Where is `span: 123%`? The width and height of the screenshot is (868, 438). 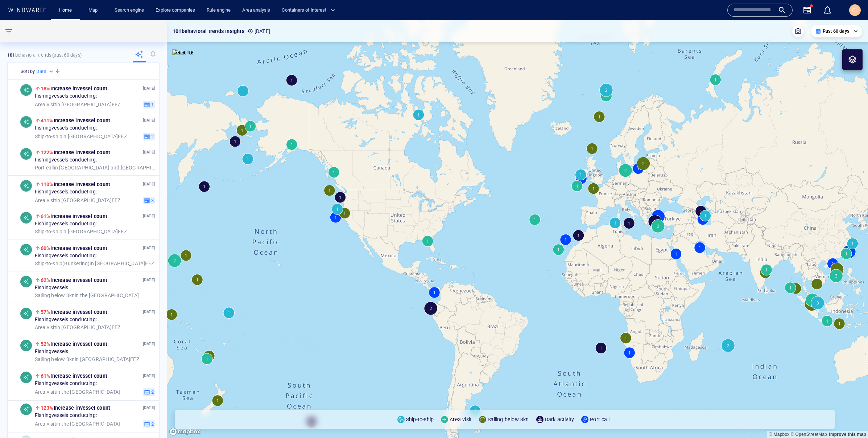
span: 123% is located at coordinates (47, 408).